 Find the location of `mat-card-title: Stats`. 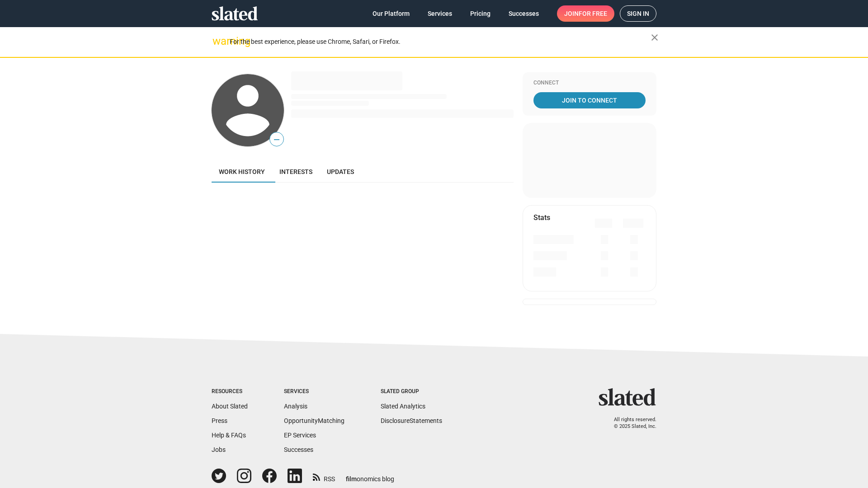

mat-card-title: Stats is located at coordinates (542, 217).